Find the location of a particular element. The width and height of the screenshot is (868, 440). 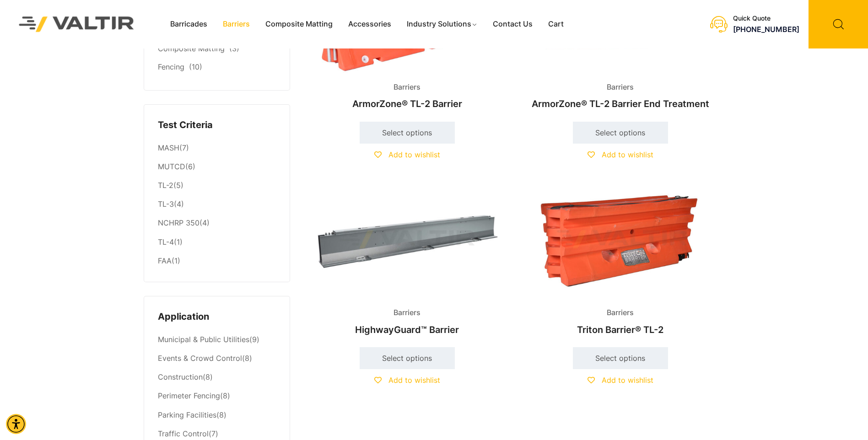

a: Industry Solutions is located at coordinates (442, 24).